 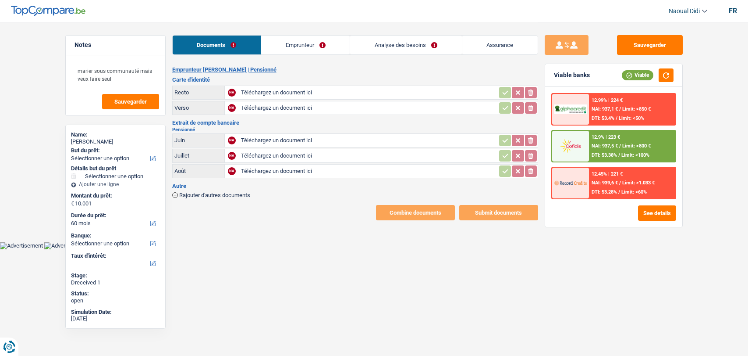 What do you see at coordinates (604, 192) in the screenshot?
I see `span: DTI: 53.28%` at bounding box center [604, 192].